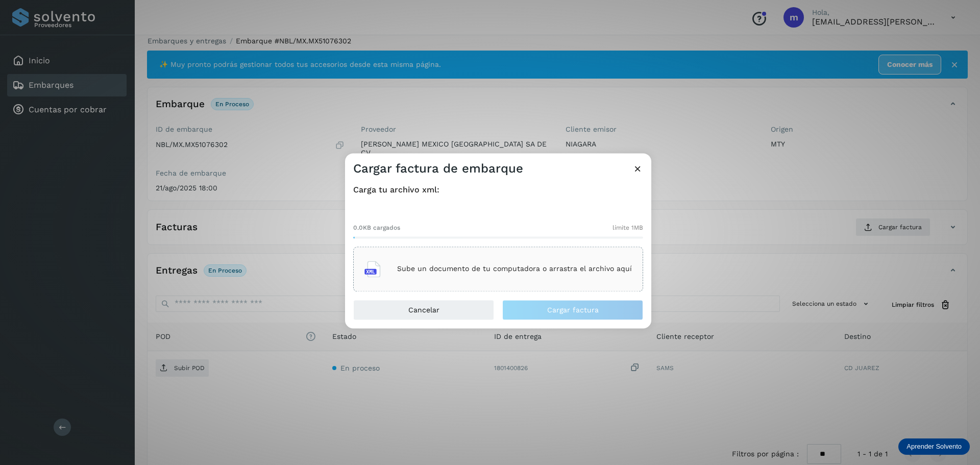 This screenshot has width=980, height=465. I want to click on div: Aprender Solvento, so click(934, 447).